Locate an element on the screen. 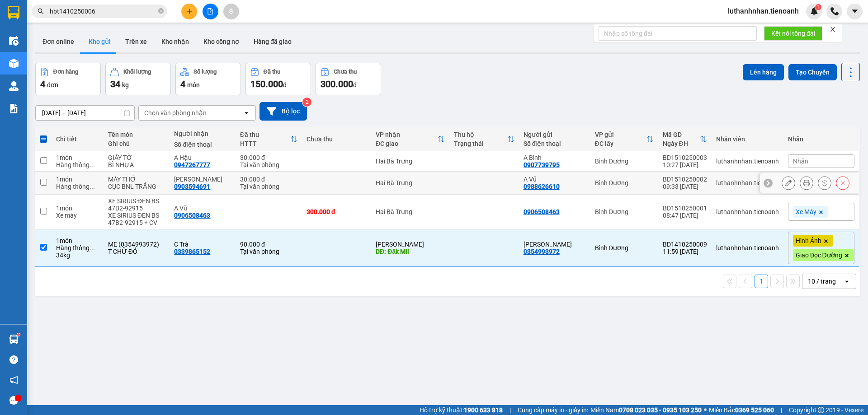  span: Miền Nam is located at coordinates (646, 410).